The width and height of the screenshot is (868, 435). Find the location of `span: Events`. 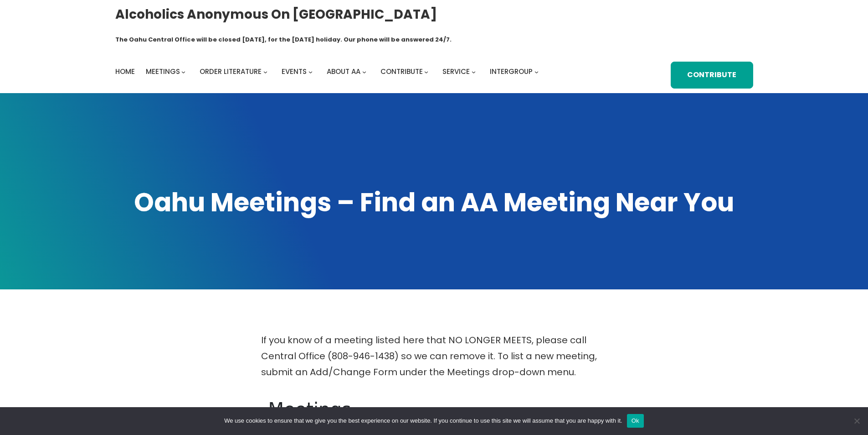

span: Events is located at coordinates (294, 71).